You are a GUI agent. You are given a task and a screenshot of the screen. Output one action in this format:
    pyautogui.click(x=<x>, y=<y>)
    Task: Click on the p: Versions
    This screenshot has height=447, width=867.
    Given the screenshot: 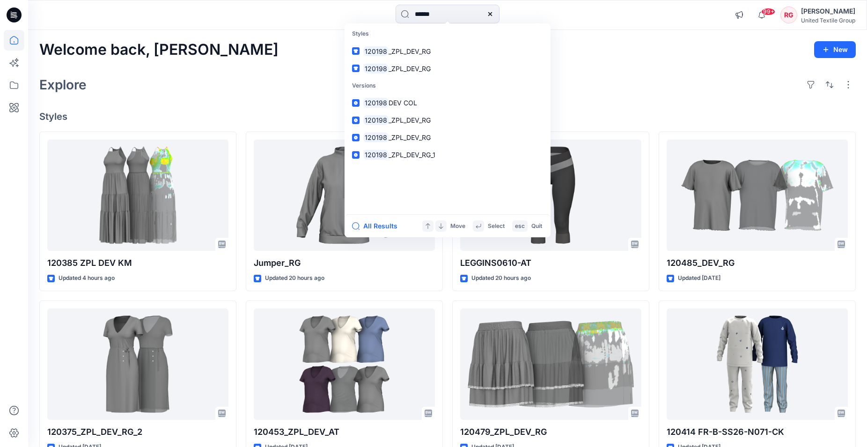 What is the action you would take?
    pyautogui.click(x=447, y=86)
    